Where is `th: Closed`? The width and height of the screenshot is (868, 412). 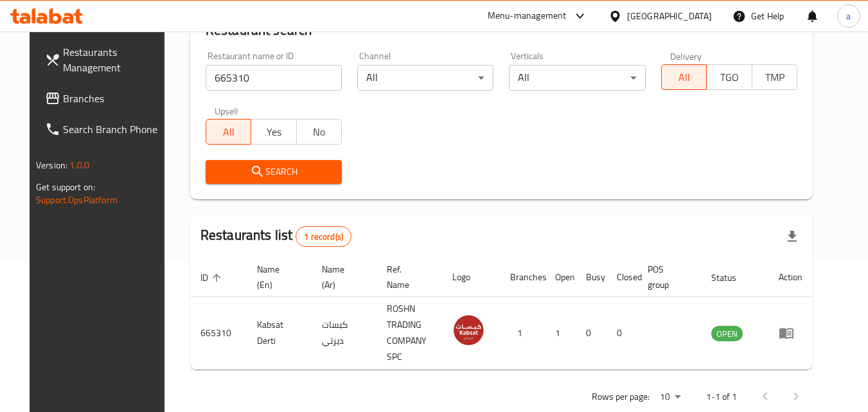
th: Closed is located at coordinates (622, 277).